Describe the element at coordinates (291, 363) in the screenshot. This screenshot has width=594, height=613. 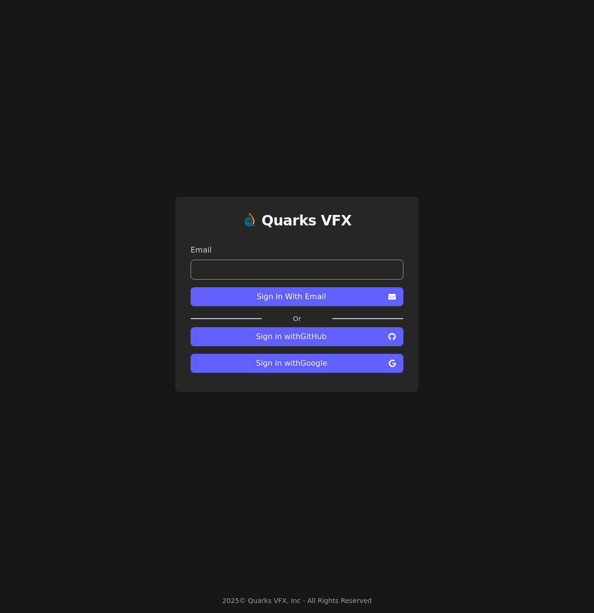
I see `span: Sign in with Google` at that location.